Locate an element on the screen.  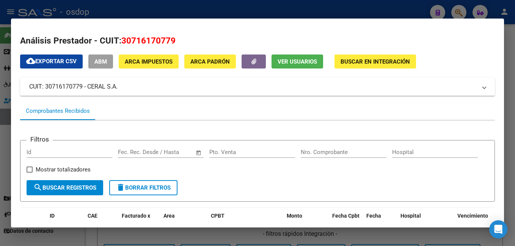
span: ARCA Padrón is located at coordinates (210, 62).